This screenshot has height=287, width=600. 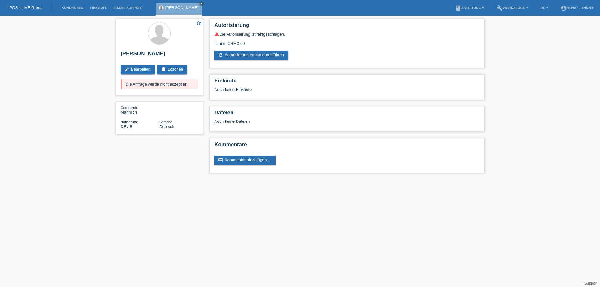 I want to click on span: Nationalität, so click(x=129, y=122).